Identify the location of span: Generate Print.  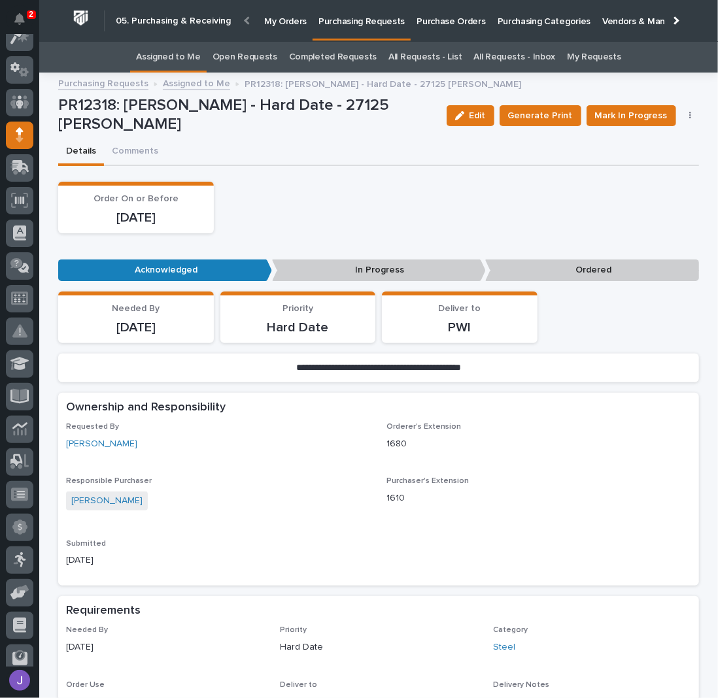
(540, 116).